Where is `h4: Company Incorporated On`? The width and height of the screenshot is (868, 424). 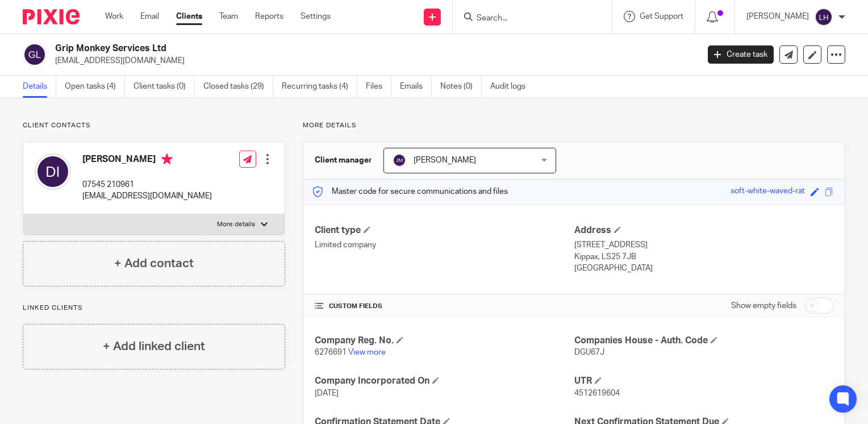
h4: Company Incorporated On is located at coordinates (444, 381).